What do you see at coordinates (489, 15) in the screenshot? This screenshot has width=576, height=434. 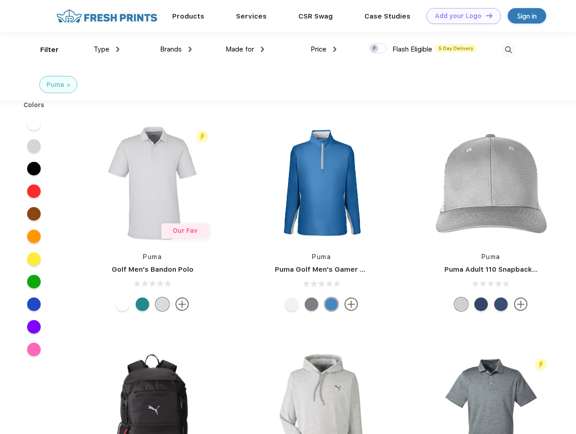 I see `img: DT` at bounding box center [489, 15].